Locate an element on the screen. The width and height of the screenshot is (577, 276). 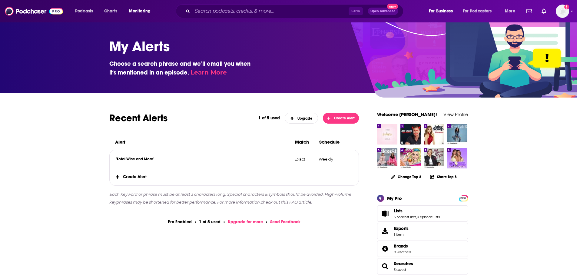
span: For Podcasters is located at coordinates (477, 11).